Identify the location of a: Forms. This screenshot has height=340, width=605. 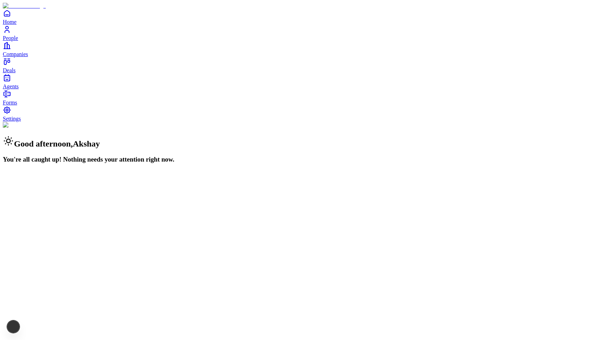
(303, 97).